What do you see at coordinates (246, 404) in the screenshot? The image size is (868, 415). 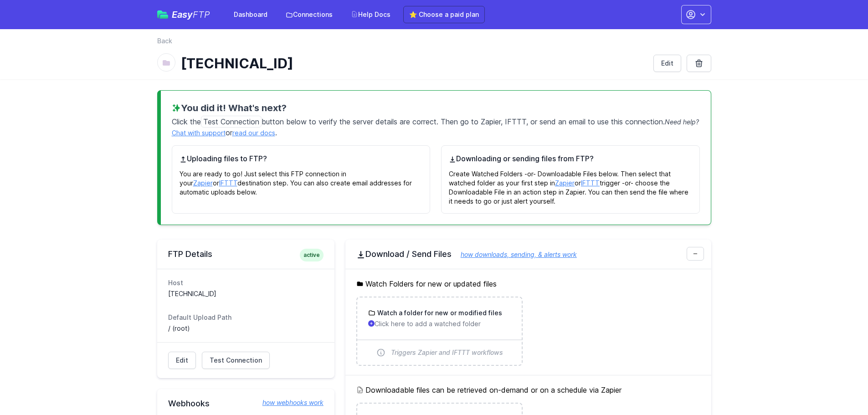 I see `h2: Webhooks` at bounding box center [246, 404].